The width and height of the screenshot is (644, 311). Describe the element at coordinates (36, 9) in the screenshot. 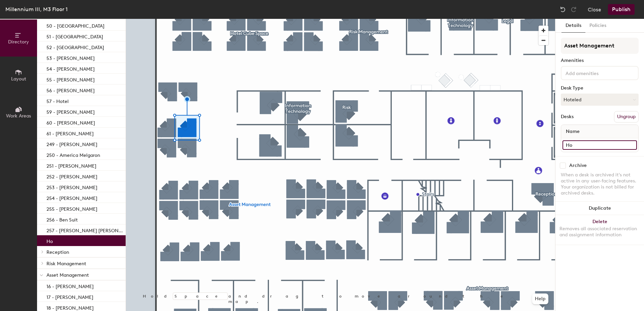

I see `div: Millennium III, M3 Floor 1` at that location.